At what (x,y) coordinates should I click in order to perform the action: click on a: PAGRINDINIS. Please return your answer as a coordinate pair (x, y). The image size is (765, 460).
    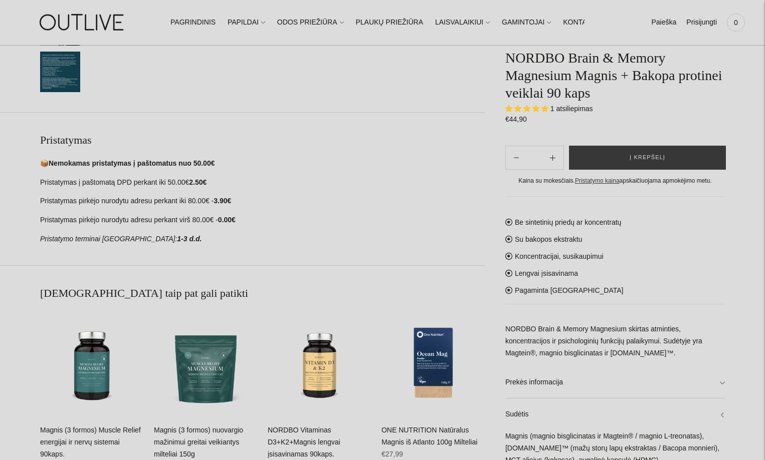
    Looking at the image, I should click on (193, 23).